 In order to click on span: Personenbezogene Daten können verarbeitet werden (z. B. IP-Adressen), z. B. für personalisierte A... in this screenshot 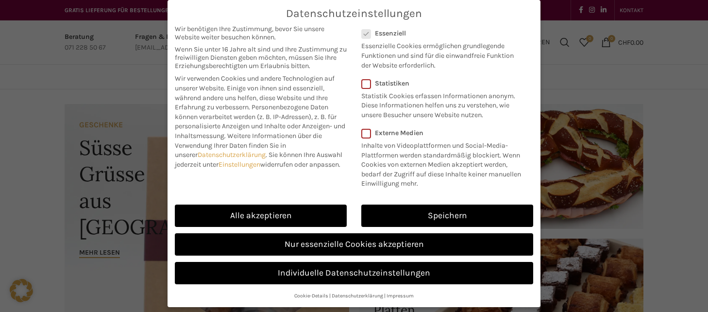, I will do `click(260, 121)`.